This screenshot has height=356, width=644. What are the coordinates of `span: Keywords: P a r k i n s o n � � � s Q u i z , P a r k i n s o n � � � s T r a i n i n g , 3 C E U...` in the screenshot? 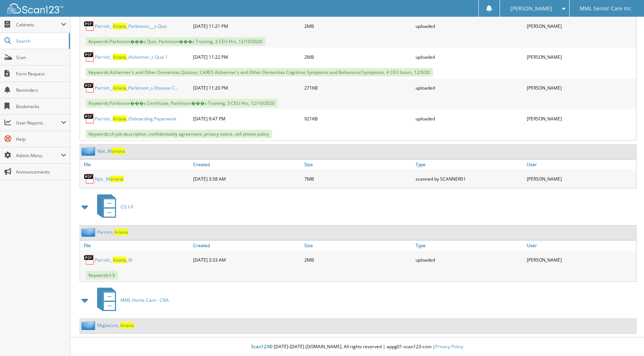 It's located at (175, 41).